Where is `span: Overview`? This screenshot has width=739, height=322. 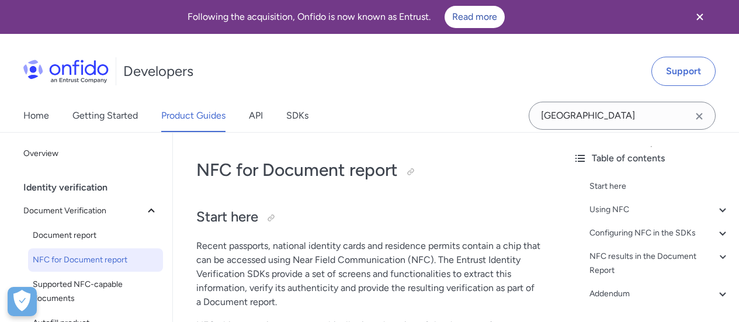 span: Overview is located at coordinates (91, 154).